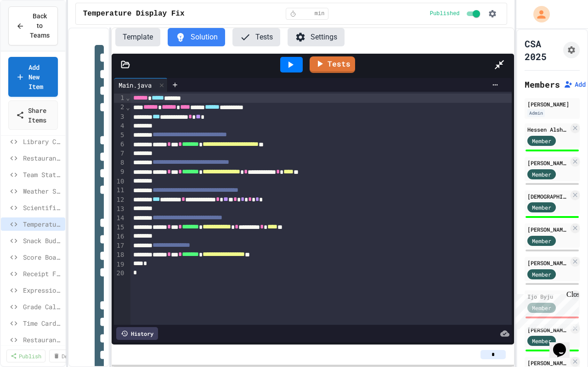 This screenshot has width=588, height=367. What do you see at coordinates (542, 85) in the screenshot?
I see `h2: Members` at bounding box center [542, 85].